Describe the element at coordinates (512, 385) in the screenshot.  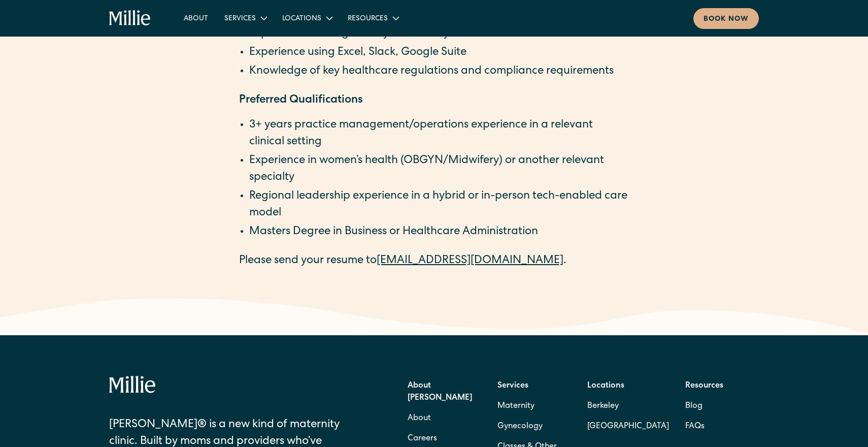
I see `strong: Services` at that location.